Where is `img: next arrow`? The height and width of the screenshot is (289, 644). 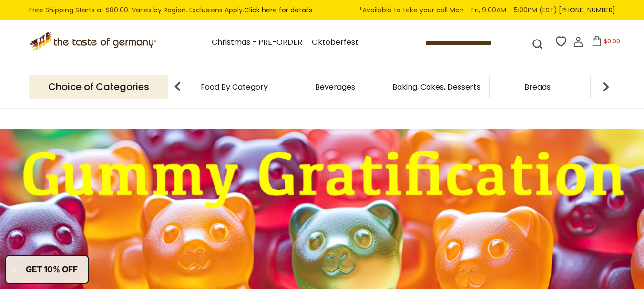
img: next arrow is located at coordinates (606, 87).